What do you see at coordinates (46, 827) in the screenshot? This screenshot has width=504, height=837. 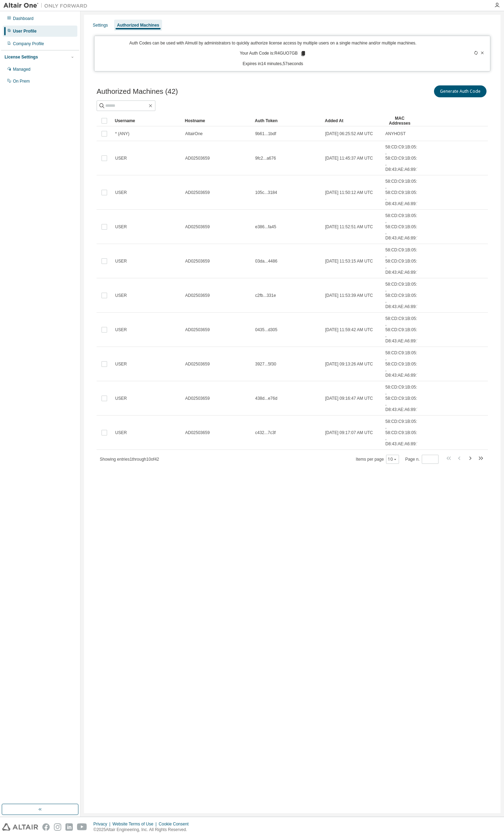 I see `img: facebook.svg` at bounding box center [46, 827].